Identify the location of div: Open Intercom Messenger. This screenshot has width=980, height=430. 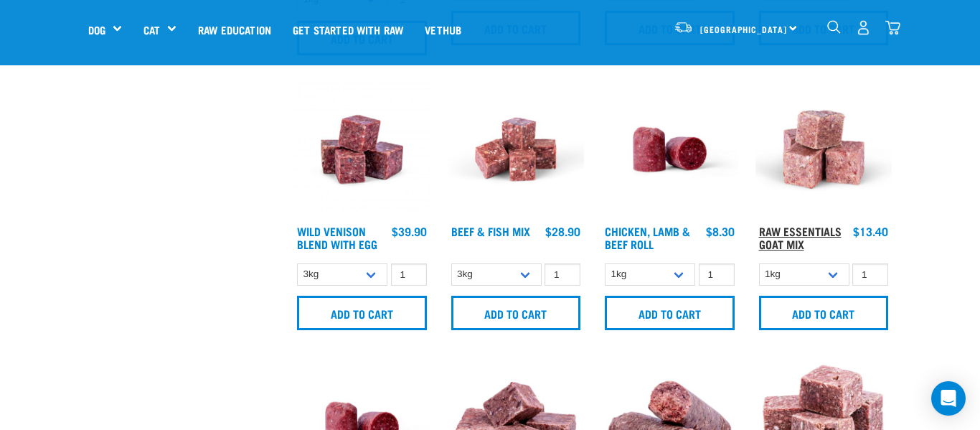
(949, 398).